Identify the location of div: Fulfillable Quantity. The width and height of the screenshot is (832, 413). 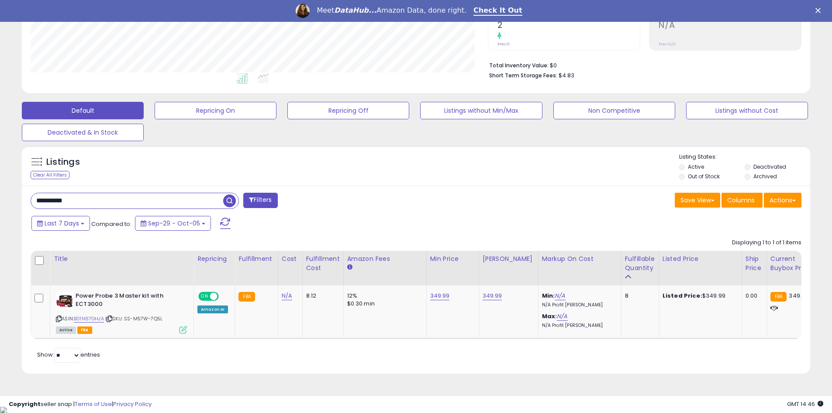
(640, 263).